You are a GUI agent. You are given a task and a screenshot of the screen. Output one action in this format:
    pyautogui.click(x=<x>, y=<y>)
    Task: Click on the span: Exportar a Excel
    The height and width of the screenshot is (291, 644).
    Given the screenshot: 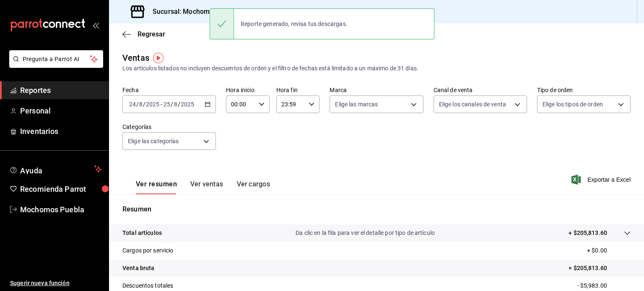 What is the action you would take?
    pyautogui.click(x=602, y=180)
    